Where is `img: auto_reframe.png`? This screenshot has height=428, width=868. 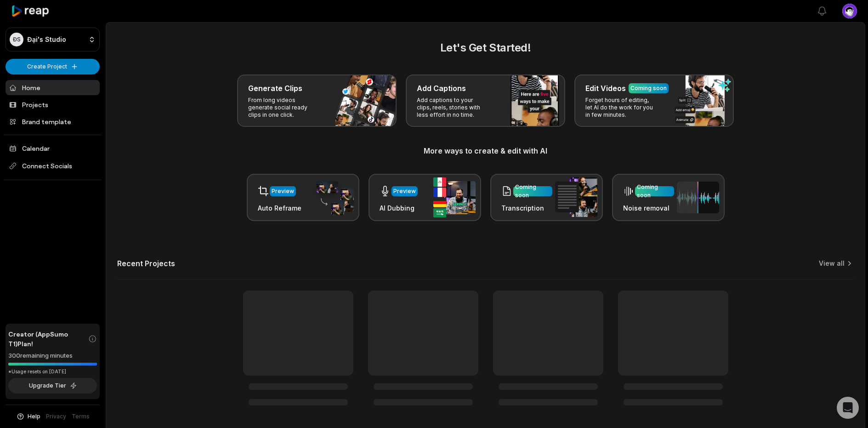
img: auto_reframe.png is located at coordinates (333, 197).